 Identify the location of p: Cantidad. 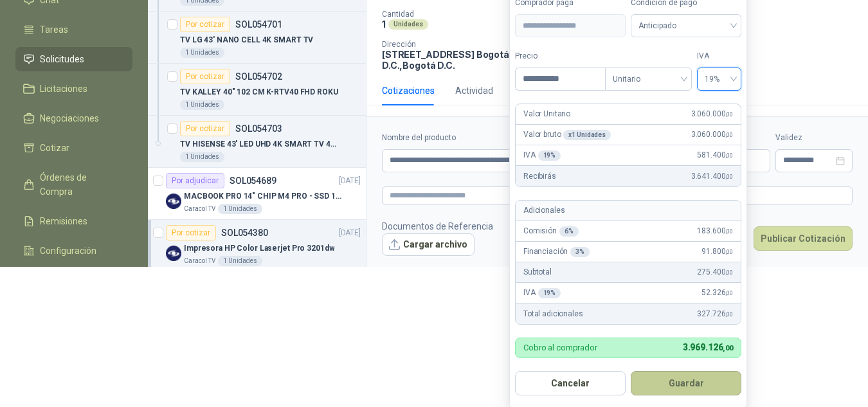
(464, 14).